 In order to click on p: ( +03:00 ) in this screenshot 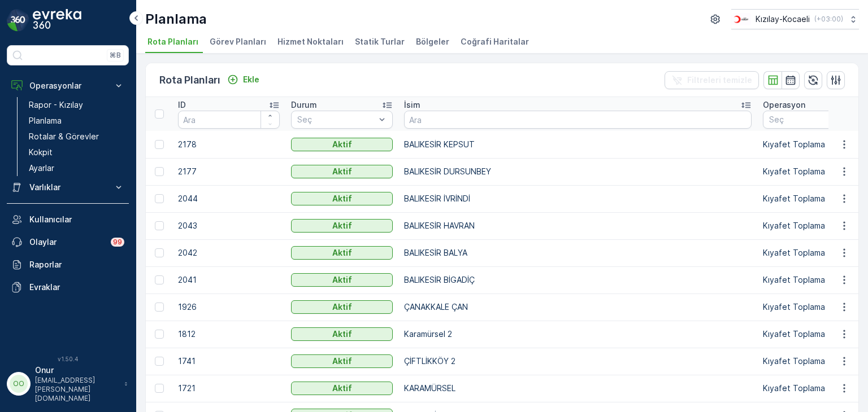, I will do `click(829, 19)`.